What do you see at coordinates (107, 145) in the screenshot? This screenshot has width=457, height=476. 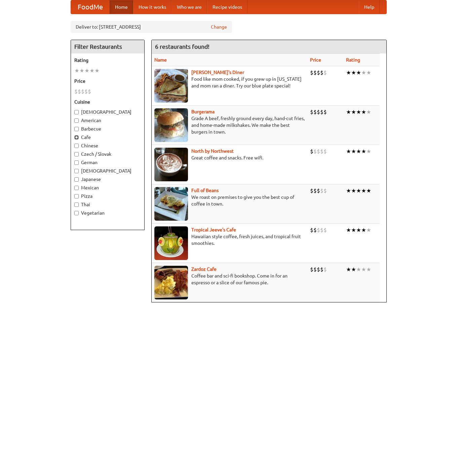 I see `label: Chinese` at bounding box center [107, 145].